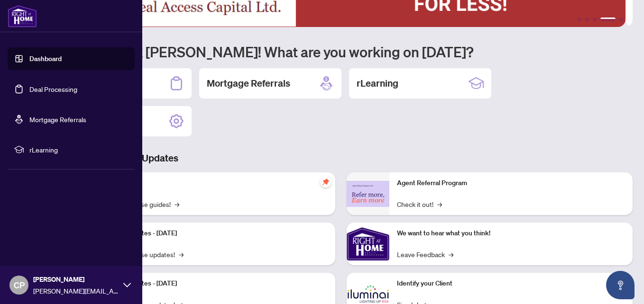 This screenshot has height=304, width=644. I want to click on button: 3, so click(595, 19).